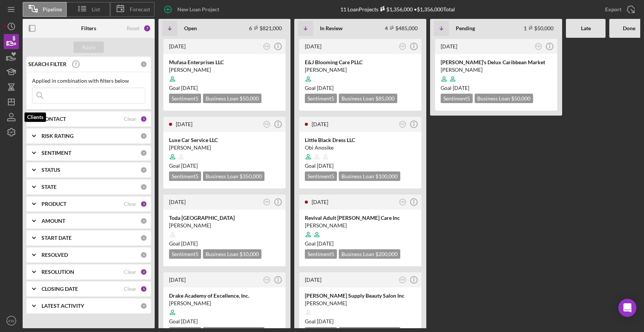 The width and height of the screenshot is (644, 332). Describe the element at coordinates (465, 28) in the screenshot. I see `b: Pending` at that location.